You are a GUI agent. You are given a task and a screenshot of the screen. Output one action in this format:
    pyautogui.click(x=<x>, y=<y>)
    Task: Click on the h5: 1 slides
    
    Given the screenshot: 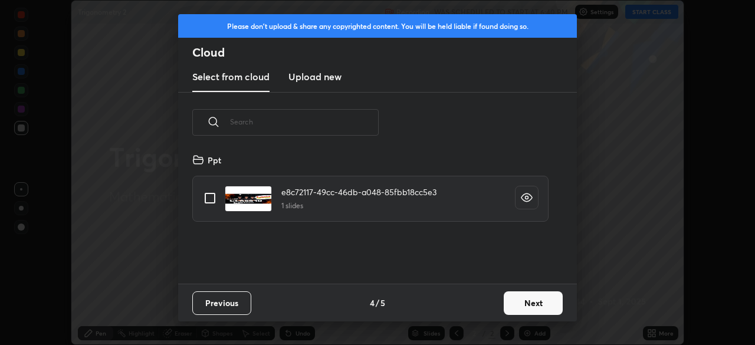 What is the action you would take?
    pyautogui.click(x=358, y=206)
    